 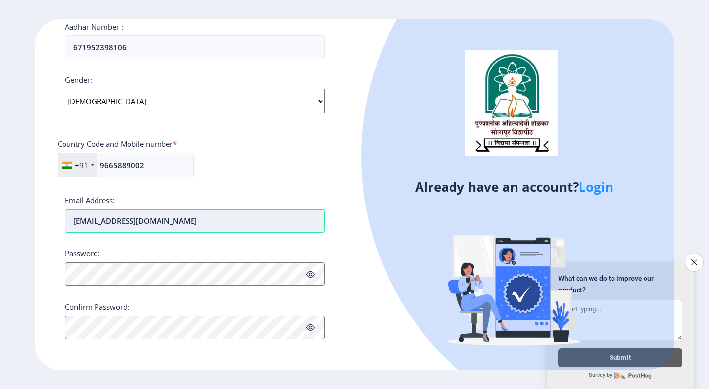 I want to click on a: Login, so click(x=596, y=187).